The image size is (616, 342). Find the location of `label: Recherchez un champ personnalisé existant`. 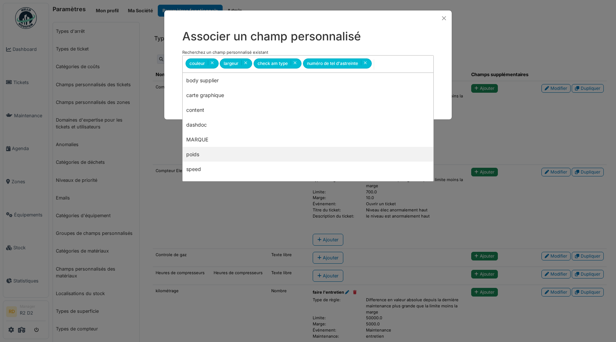

label: Recherchez un champ personnalisé existant is located at coordinates (225, 52).